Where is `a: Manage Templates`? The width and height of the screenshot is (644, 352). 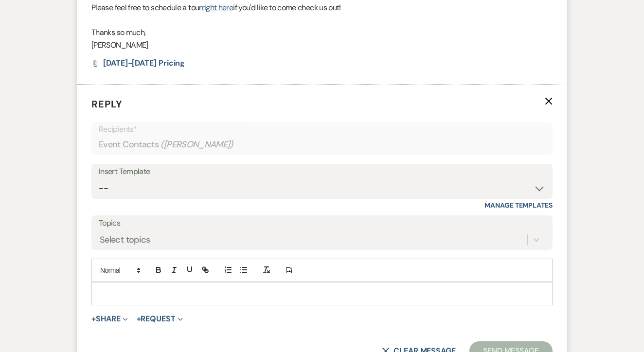
a: Manage Templates is located at coordinates (518, 205).